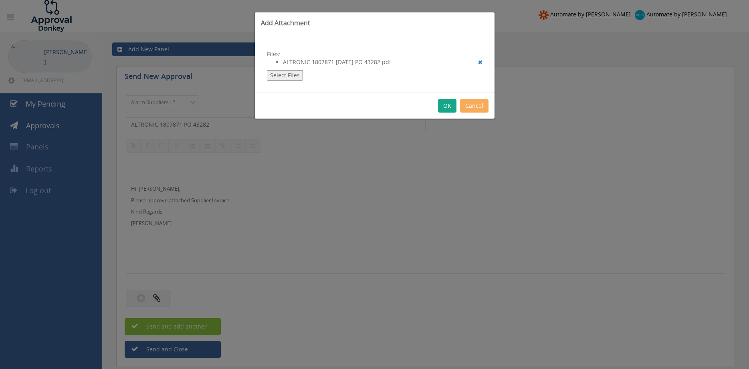  I want to click on div: Files:, so click(375, 63).